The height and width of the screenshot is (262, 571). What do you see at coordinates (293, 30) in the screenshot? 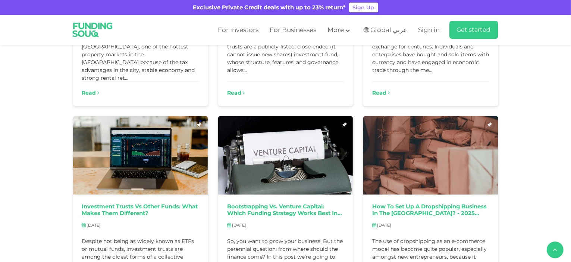
I see `a: For Businesses` at bounding box center [293, 30].